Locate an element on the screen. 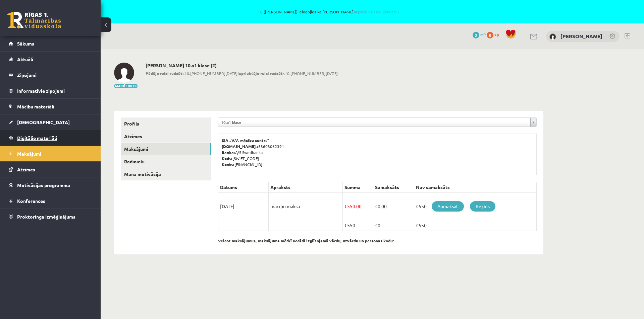 This screenshot has width=644, height=319. span: 0 is located at coordinates (490, 35).